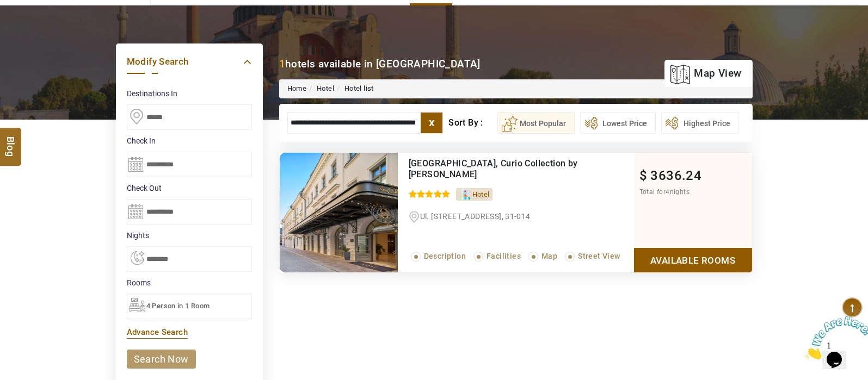 This screenshot has width=868, height=380. Describe the element at coordinates (431, 123) in the screenshot. I see `label: x` at that location.